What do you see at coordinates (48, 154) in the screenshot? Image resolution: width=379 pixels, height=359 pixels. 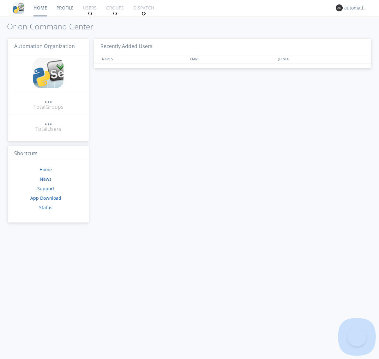 I see `h3: Shortcuts` at bounding box center [48, 154].